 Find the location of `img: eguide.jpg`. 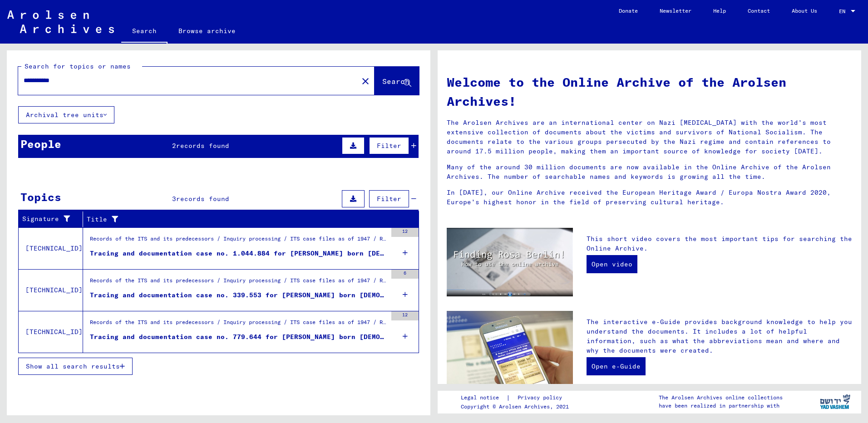

img: eguide.jpg is located at coordinates (510, 353).